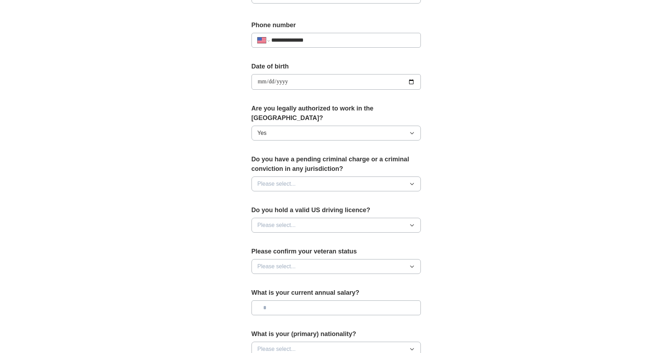 This screenshot has height=353, width=672. Describe the element at coordinates (336, 133) in the screenshot. I see `button: Yes` at that location.